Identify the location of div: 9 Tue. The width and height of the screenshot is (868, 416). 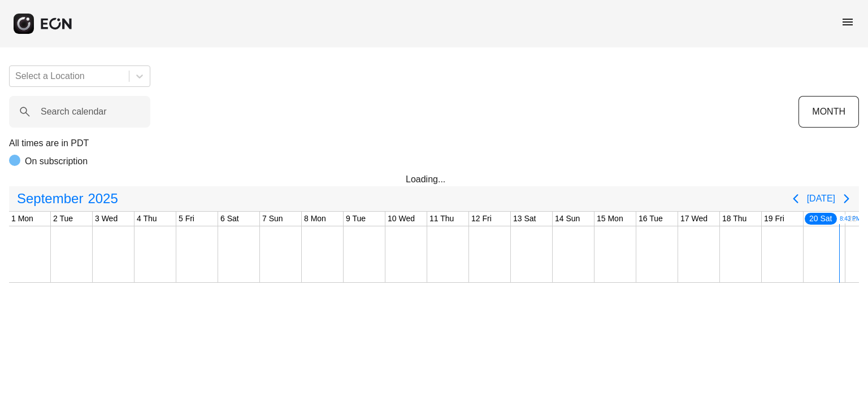
(356, 219).